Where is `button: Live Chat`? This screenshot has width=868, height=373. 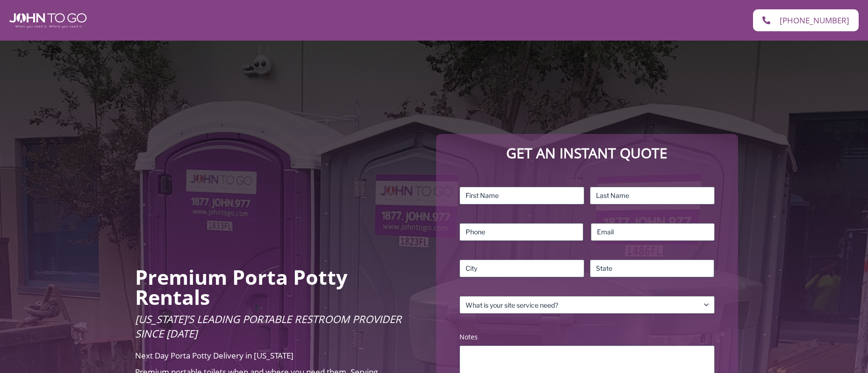 button: Live Chat is located at coordinates (849, 354).